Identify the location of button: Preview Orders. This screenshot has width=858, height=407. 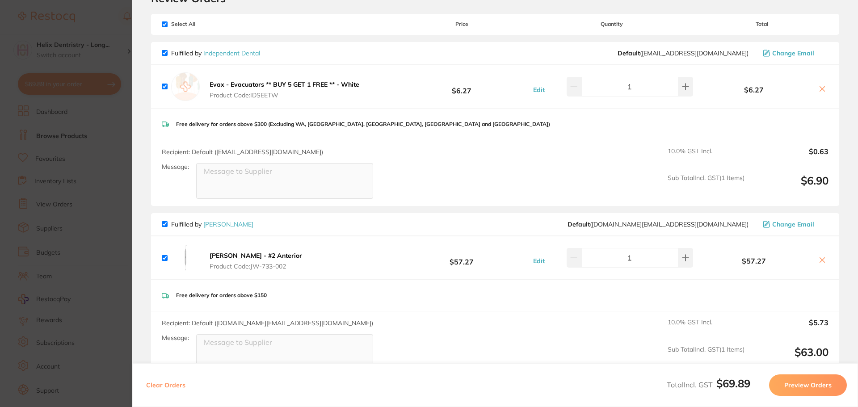
(808, 385).